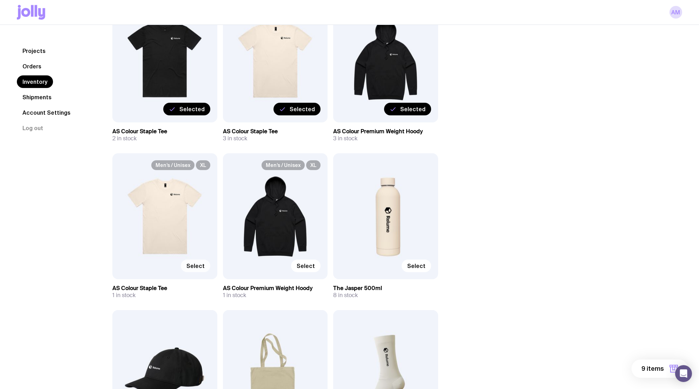 This screenshot has width=699, height=389. What do you see at coordinates (37, 97) in the screenshot?
I see `a: Shipments` at bounding box center [37, 97].